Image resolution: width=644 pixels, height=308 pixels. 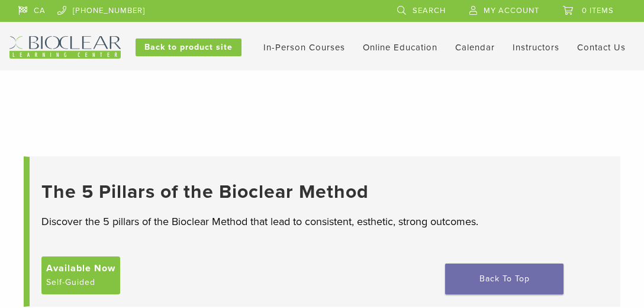 I want to click on span: Self-Guided, so click(x=70, y=282).